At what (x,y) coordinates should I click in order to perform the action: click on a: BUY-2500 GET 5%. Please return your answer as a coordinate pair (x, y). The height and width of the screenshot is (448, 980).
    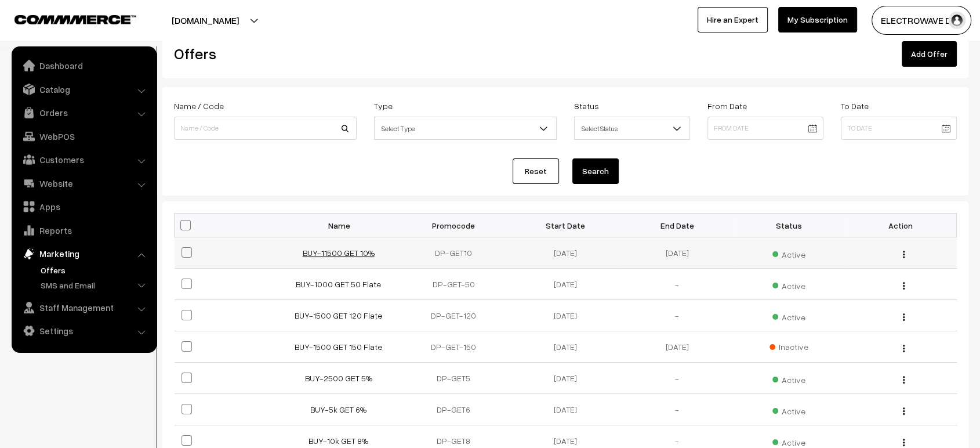
    Looking at the image, I should click on (339, 377).